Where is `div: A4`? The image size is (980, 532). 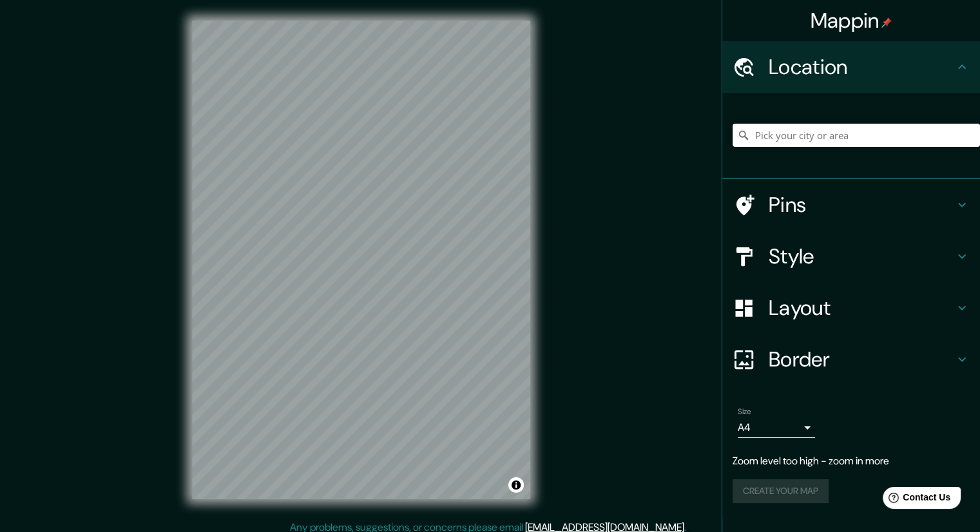 div: A4 is located at coordinates (776, 428).